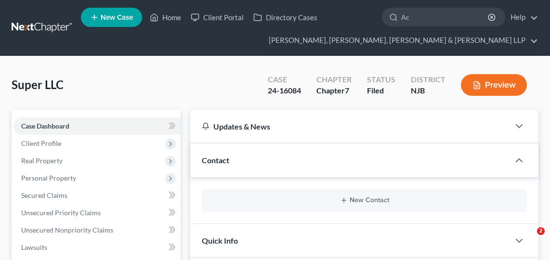 The width and height of the screenshot is (550, 260). I want to click on a: Directory Cases, so click(285, 17).